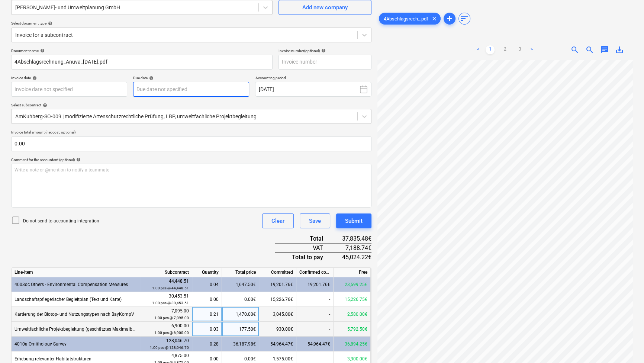 The height and width of the screenshot is (363, 644). I want to click on div: Free, so click(352, 272).